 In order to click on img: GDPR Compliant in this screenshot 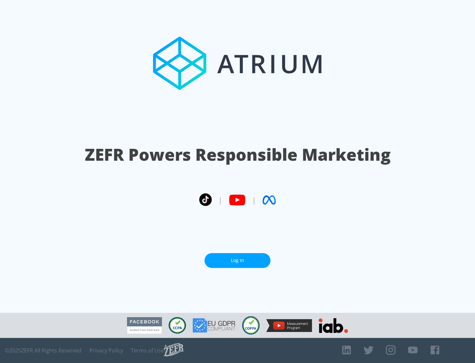, I will do `click(214, 325)`.